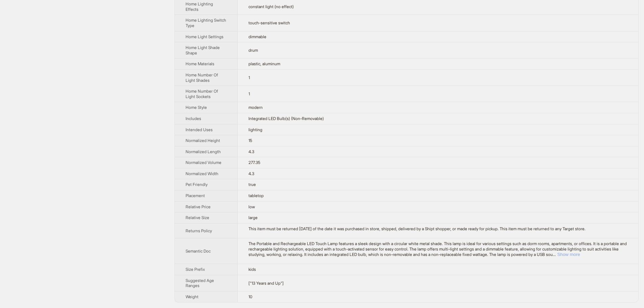  Describe the element at coordinates (200, 63) in the screenshot. I see `span: Home Materials` at that location.